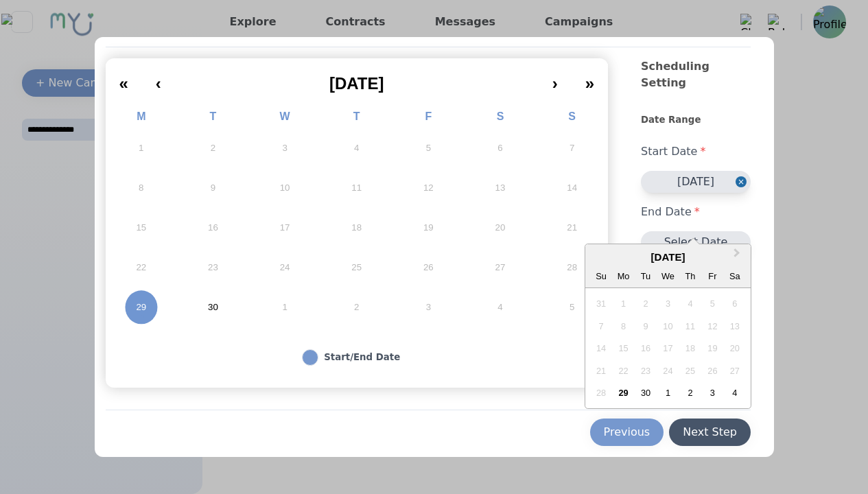  I want to click on abbr: September 1, 2025, so click(140, 149).